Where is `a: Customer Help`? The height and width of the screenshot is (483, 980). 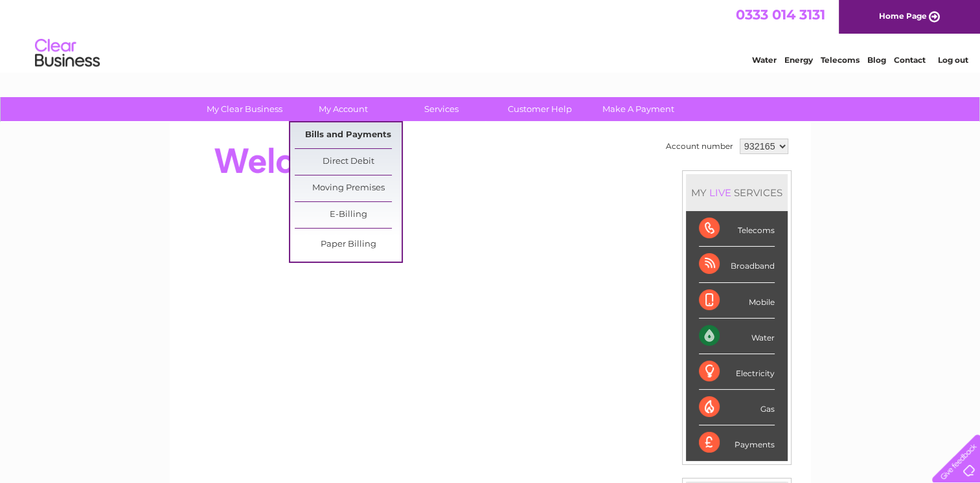
a: Customer Help is located at coordinates (540, 109).